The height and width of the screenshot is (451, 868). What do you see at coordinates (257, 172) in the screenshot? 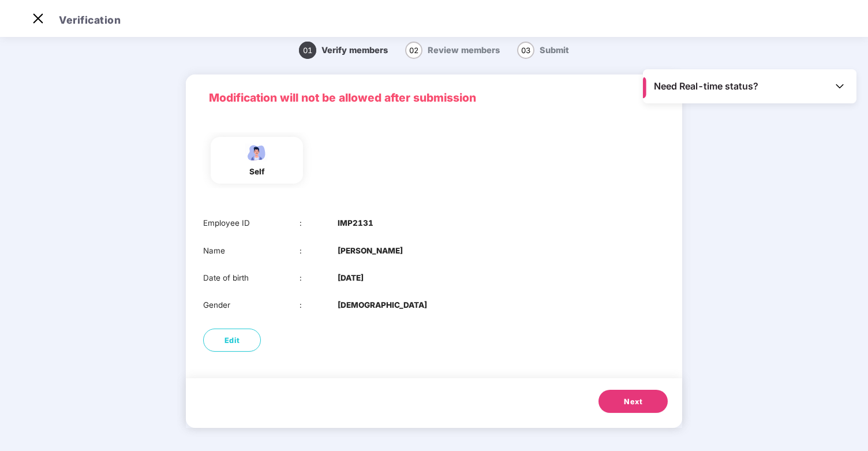
I see `div: self` at bounding box center [257, 172].